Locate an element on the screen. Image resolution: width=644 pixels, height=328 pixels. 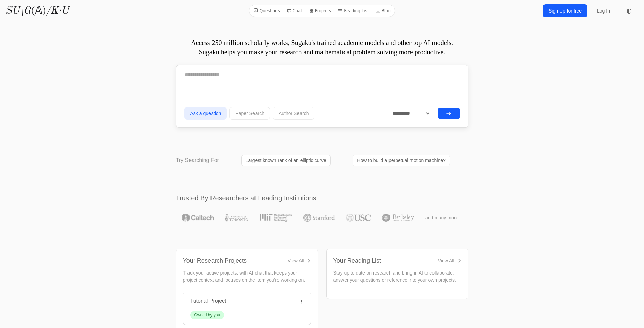
img: MIT is located at coordinates (276, 217).